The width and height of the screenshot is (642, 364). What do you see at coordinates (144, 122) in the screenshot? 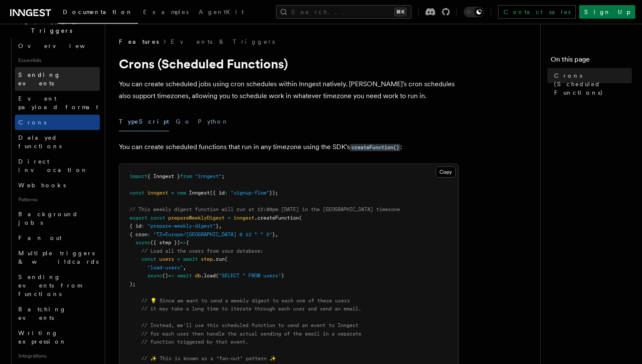
I see `button: TypeScript` at bounding box center [144, 122].